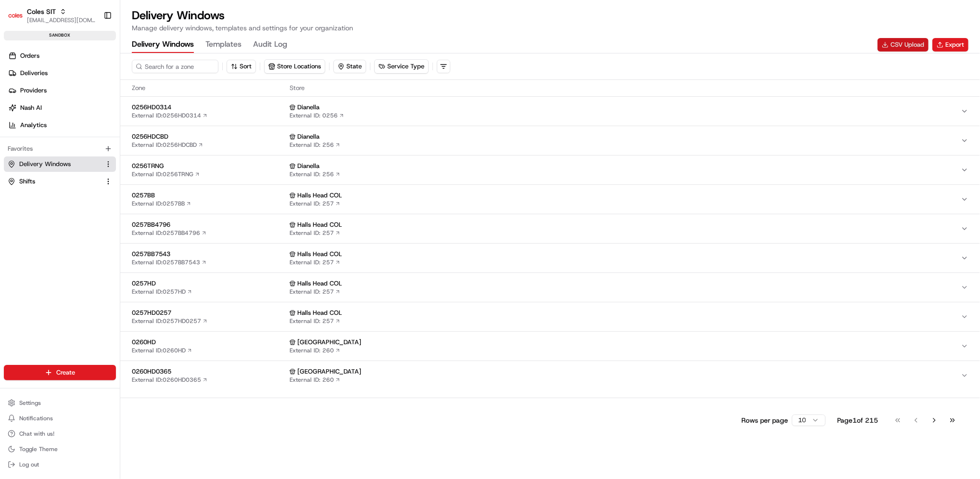 This screenshot has height=479, width=980. Describe the element at coordinates (170, 115) in the screenshot. I see `a: External ID:0256HD0314` at that location.